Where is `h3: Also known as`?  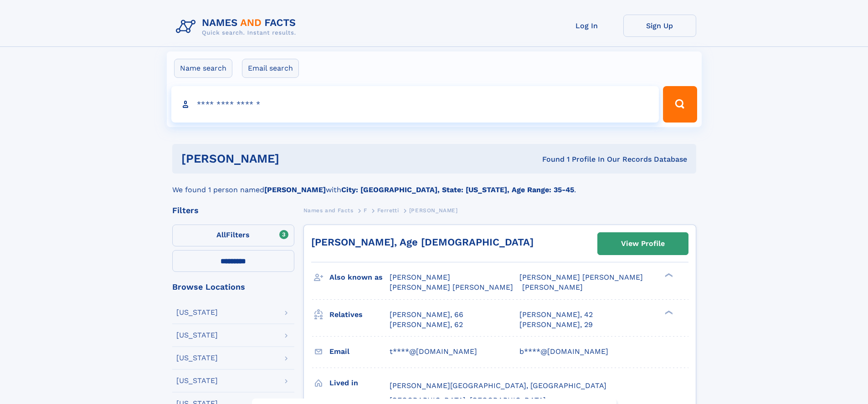 h3: Also known as is located at coordinates (360, 277).